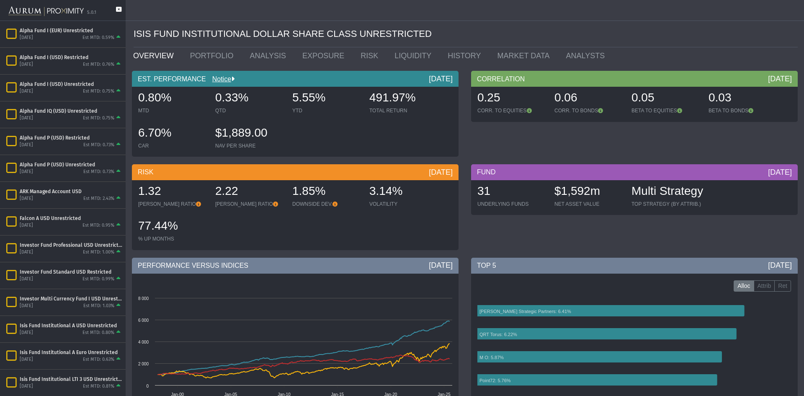 Image resolution: width=804 pixels, height=396 pixels. I want to click on div: Est MTD: 0.99%, so click(98, 279).